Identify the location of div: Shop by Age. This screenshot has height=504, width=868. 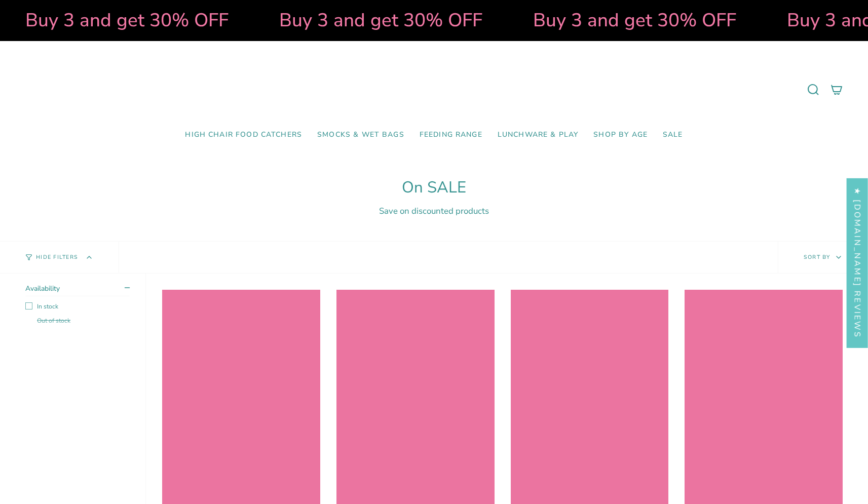
(620, 135).